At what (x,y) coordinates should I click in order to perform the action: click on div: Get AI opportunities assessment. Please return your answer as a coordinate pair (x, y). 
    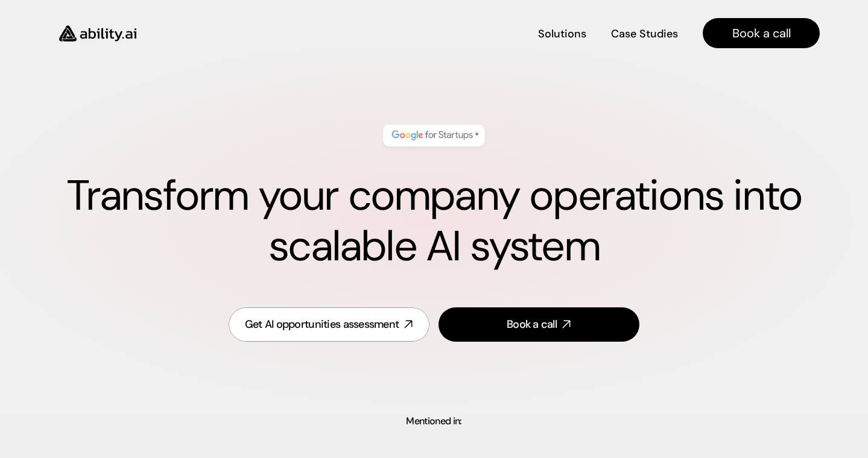
    Looking at the image, I should click on (322, 324).